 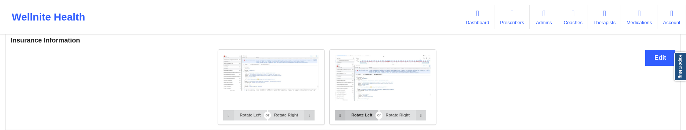 I want to click on a: Therapists, so click(x=604, y=17).